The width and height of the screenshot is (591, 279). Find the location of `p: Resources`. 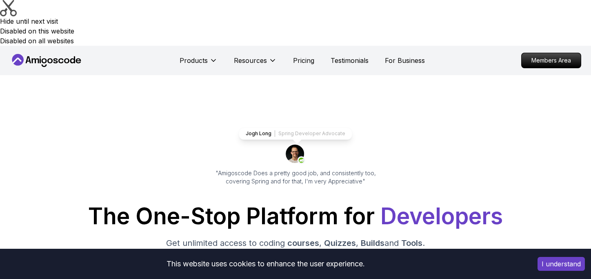

p: Resources is located at coordinates (250, 60).